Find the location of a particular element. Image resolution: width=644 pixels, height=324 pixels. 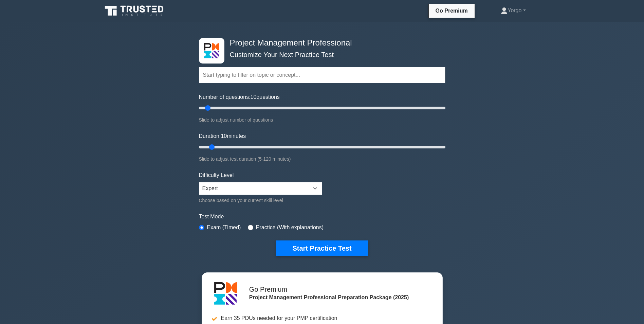

label: Test Mode is located at coordinates (322, 217).